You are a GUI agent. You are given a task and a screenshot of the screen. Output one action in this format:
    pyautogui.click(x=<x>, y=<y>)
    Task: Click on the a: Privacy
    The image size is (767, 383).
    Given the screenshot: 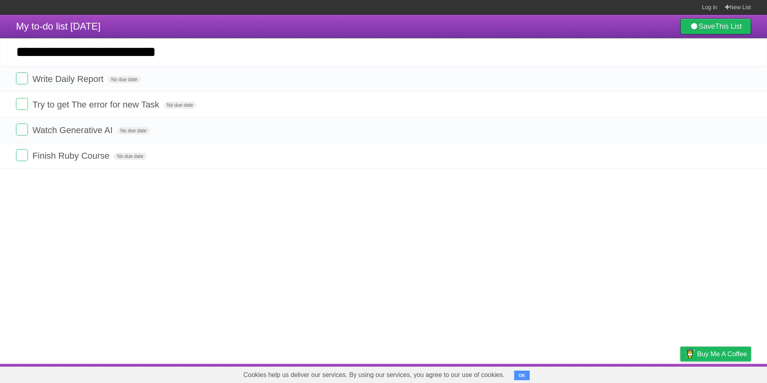 What is the action you would take?
    pyautogui.click(x=680, y=373)
    